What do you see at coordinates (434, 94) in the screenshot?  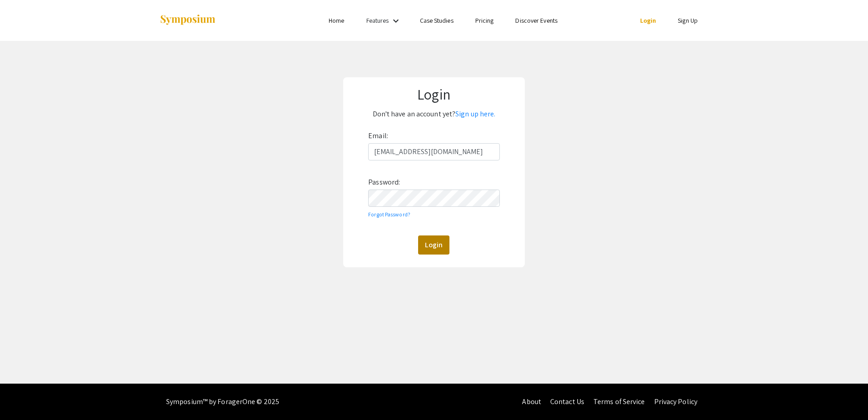 I see `h1: Login` at bounding box center [434, 94].